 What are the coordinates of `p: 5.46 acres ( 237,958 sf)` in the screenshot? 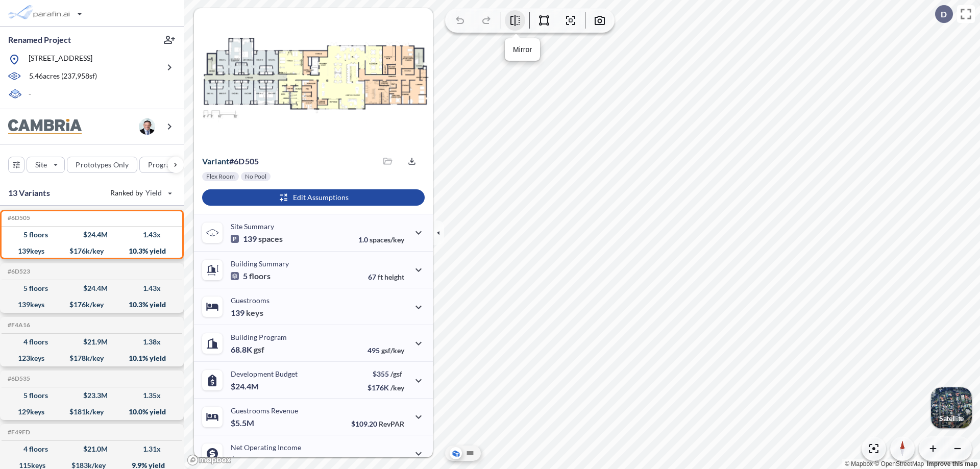 It's located at (63, 77).